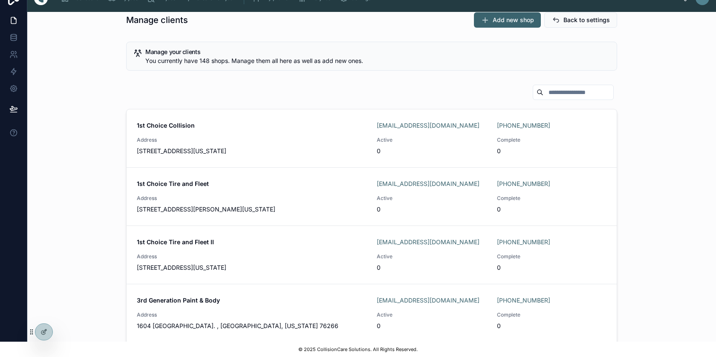 The width and height of the screenshot is (716, 357). I want to click on strong: 3rd Generation Paint & Body, so click(178, 300).